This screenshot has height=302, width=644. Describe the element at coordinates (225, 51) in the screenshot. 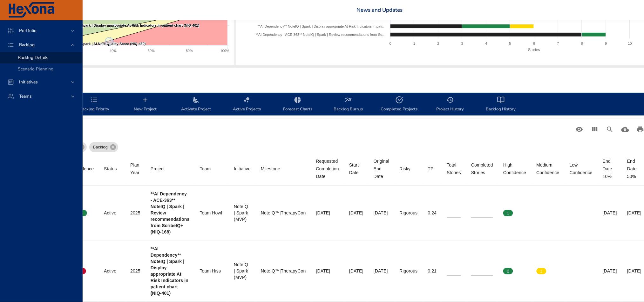

I see `text: 100%` at that location.